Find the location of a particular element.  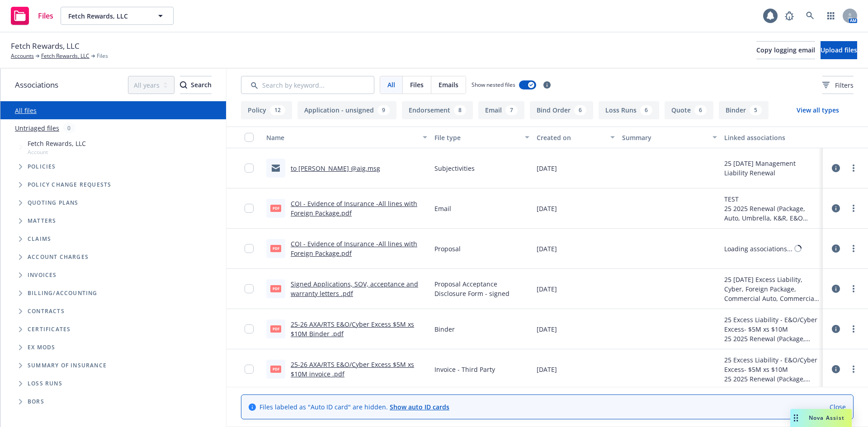

span: Proposal Acceptance Disclosure Form - signed is located at coordinates (482, 289).